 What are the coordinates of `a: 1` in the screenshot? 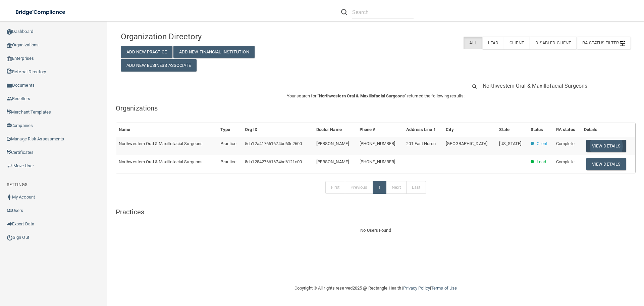 It's located at (379, 188).